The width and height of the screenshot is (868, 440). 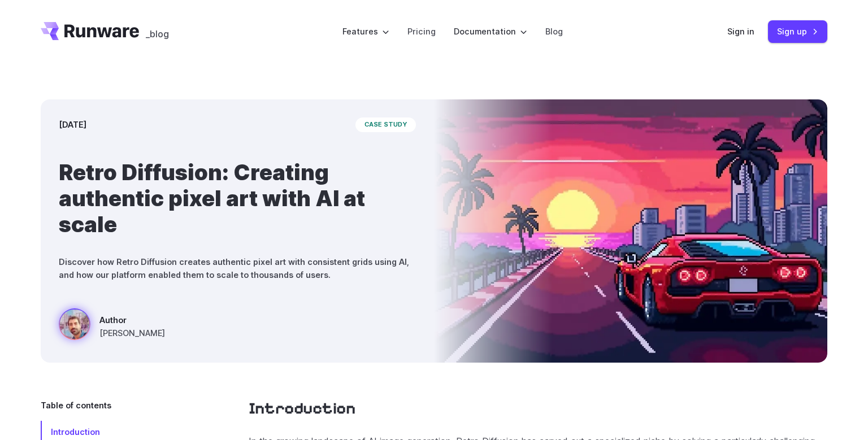 What do you see at coordinates (740, 31) in the screenshot?
I see `a: Sign in` at bounding box center [740, 31].